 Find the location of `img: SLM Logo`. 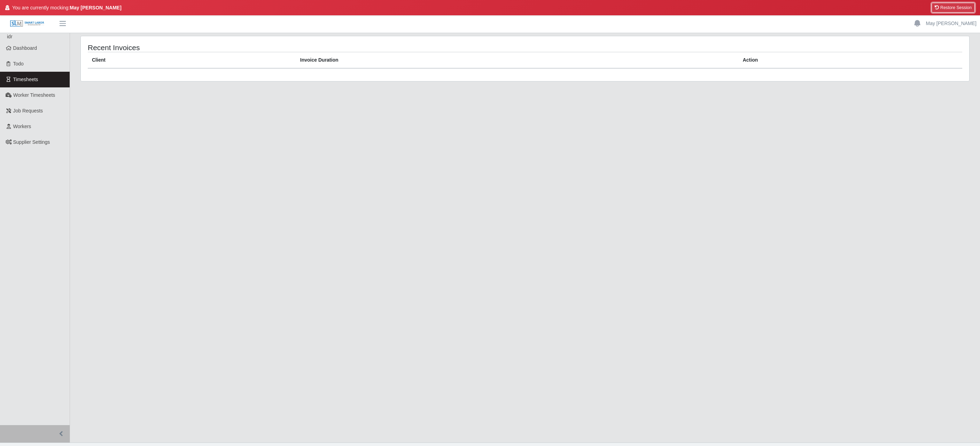

img: SLM Logo is located at coordinates (27, 24).